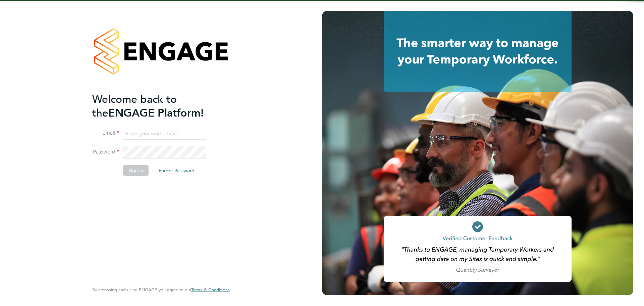 This screenshot has width=644, height=306. Describe the element at coordinates (164, 133) in the screenshot. I see `input: Enter your work email...` at that location.